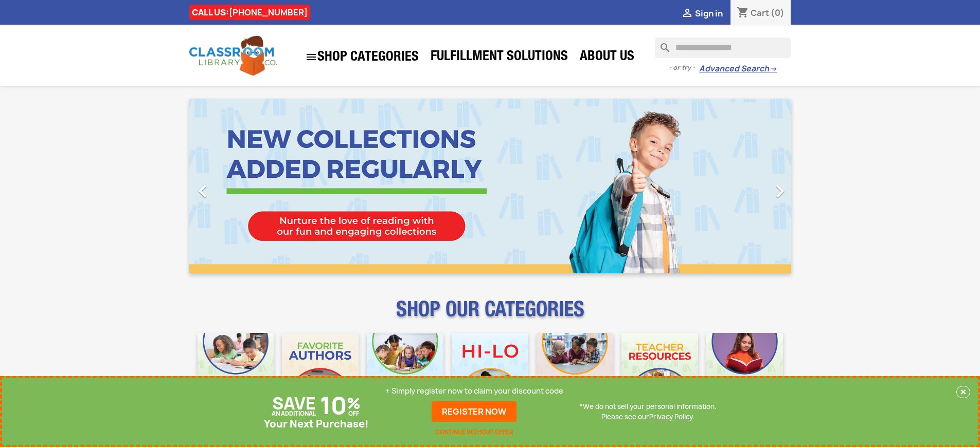 This screenshot has height=447, width=980. What do you see at coordinates (489, 371) in the screenshot?
I see `img: CLC_HiLo_Mobile.jpg` at bounding box center [489, 371].